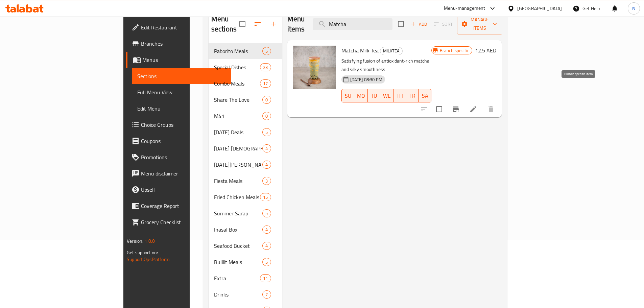 The height and width of the screenshot is (308, 644). What do you see at coordinates (399, 96) in the screenshot?
I see `span: TH` at bounding box center [399, 96].